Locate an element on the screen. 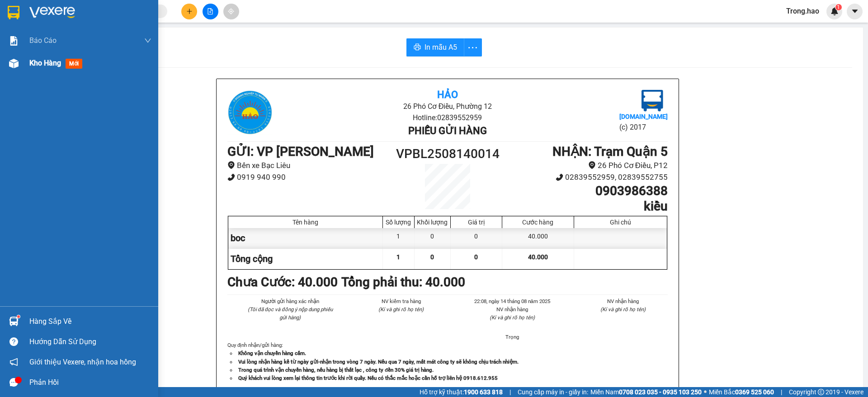 The width and height of the screenshot is (868, 397). span: Miền Bắc is located at coordinates (741, 392).